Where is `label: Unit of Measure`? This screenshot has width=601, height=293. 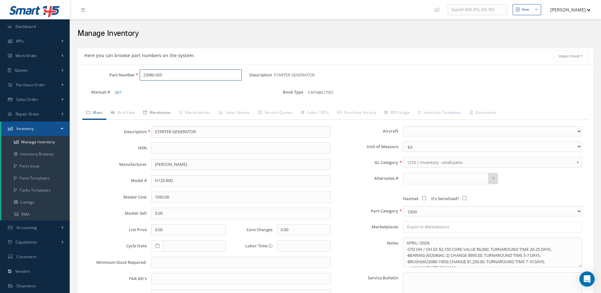
label: Unit of Measure is located at coordinates (367, 146).